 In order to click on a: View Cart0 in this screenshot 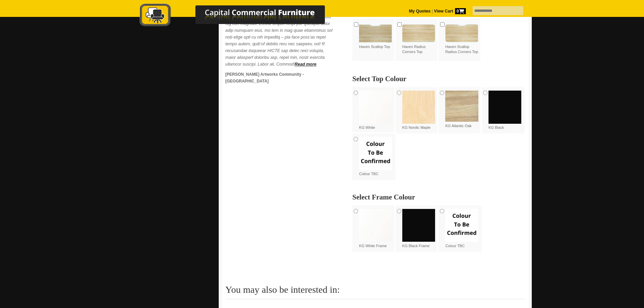, I will do `click(449, 11)`.